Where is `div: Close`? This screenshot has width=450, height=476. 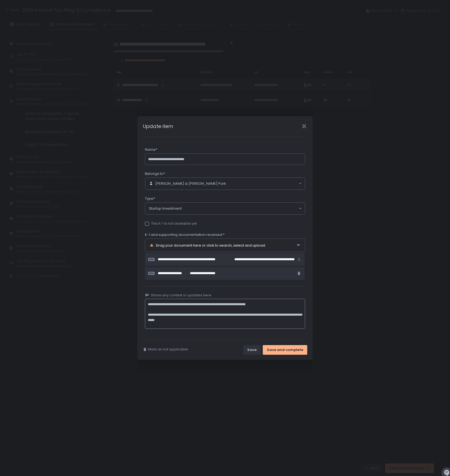
div: Close is located at coordinates (304, 126).